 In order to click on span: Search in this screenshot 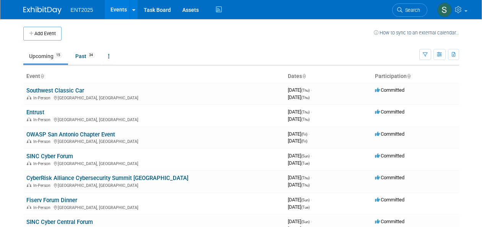, I will do `click(411, 10)`.